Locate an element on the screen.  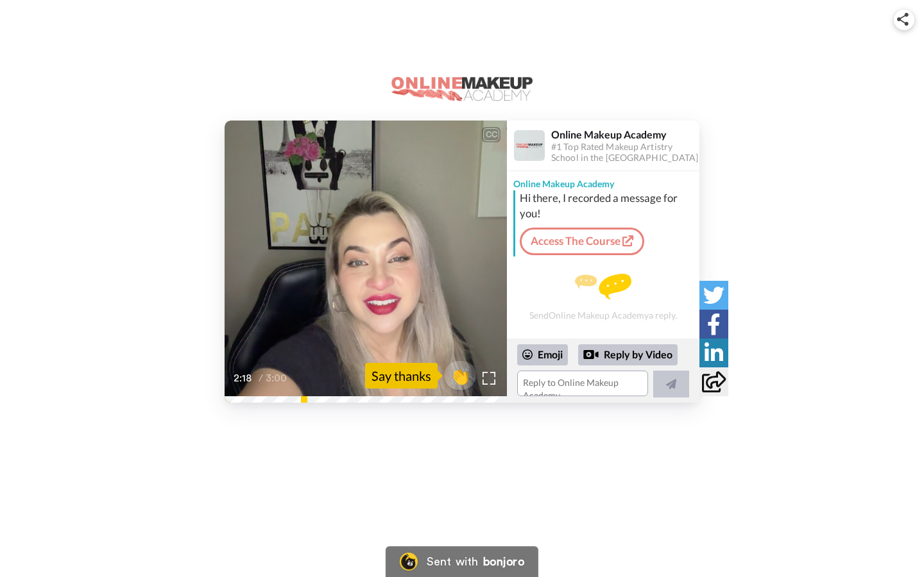
img: Profile Image is located at coordinates (530, 146).